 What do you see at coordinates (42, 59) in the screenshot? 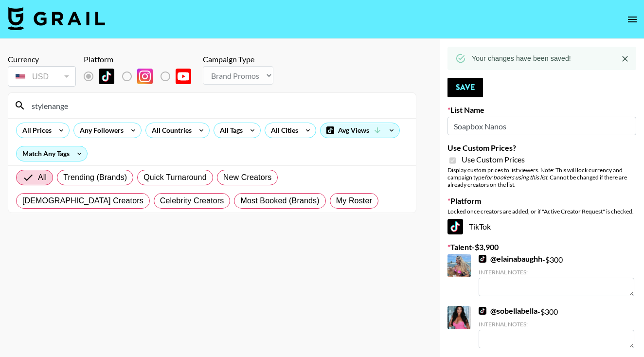
I see `div: Currency` at bounding box center [42, 59].